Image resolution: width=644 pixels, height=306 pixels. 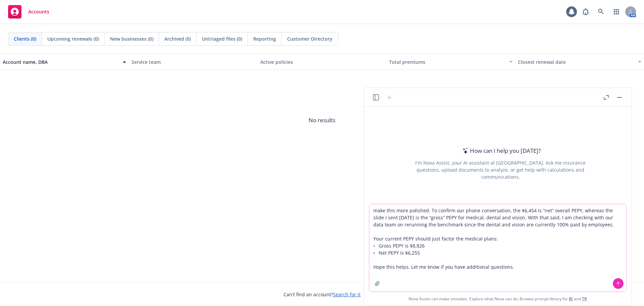 What do you see at coordinates (29, 12) in the screenshot?
I see `a: Accounts` at bounding box center [29, 12].